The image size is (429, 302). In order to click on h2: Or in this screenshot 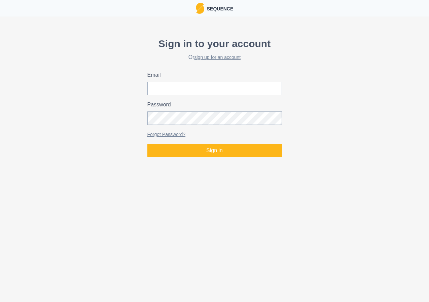, I will do `click(215, 57)`.